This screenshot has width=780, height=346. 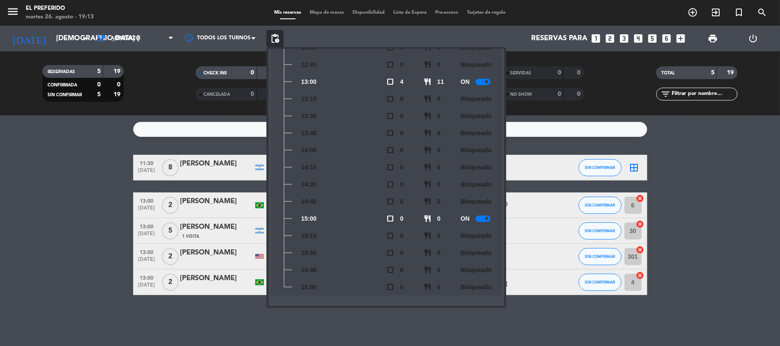 What do you see at coordinates (170, 168) in the screenshot?
I see `span: 8` at bounding box center [170, 168].